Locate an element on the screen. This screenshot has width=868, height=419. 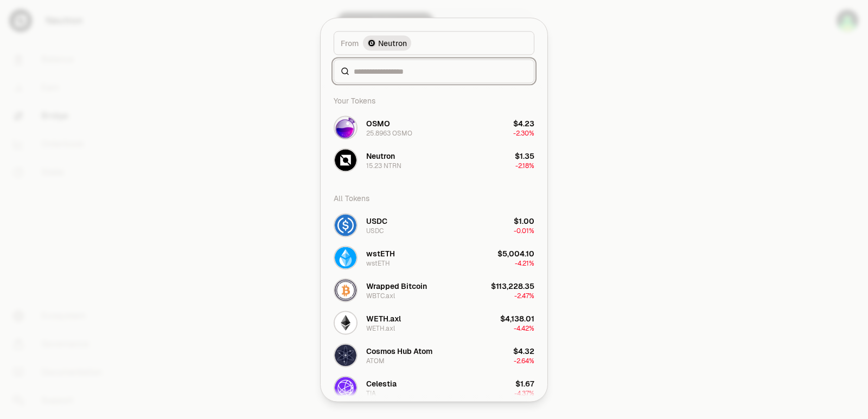
img: NTRN Logo is located at coordinates (346, 160).